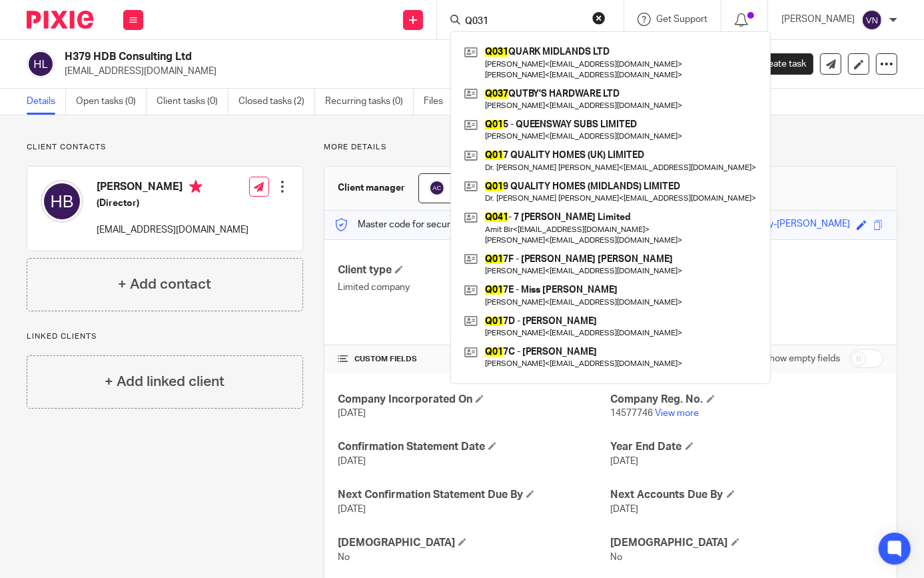 Image resolution: width=924 pixels, height=578 pixels. Describe the element at coordinates (473, 447) in the screenshot. I see `h4: Confirmation Statement Date` at that location.